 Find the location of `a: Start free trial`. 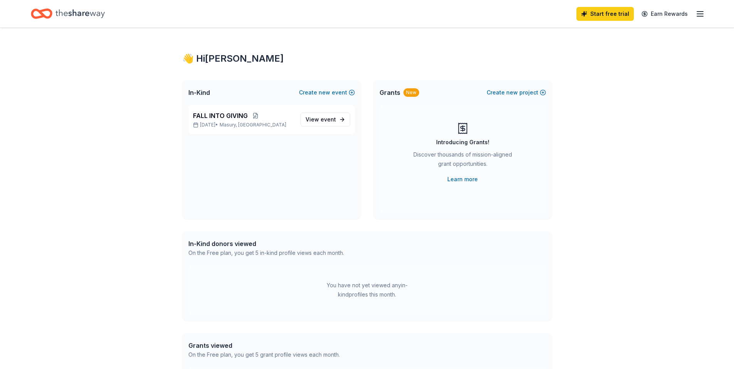

a: Start free trial is located at coordinates (605, 14).